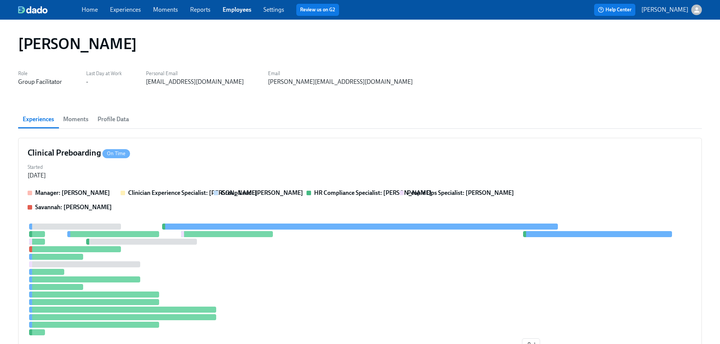  What do you see at coordinates (116, 153) in the screenshot?
I see `span: On Time` at bounding box center [116, 153].